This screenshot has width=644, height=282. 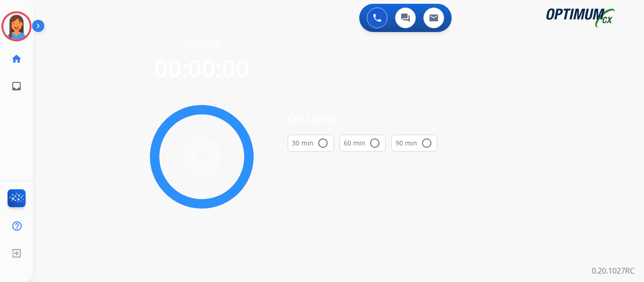 I want to click on button: 90 min, so click(x=414, y=143).